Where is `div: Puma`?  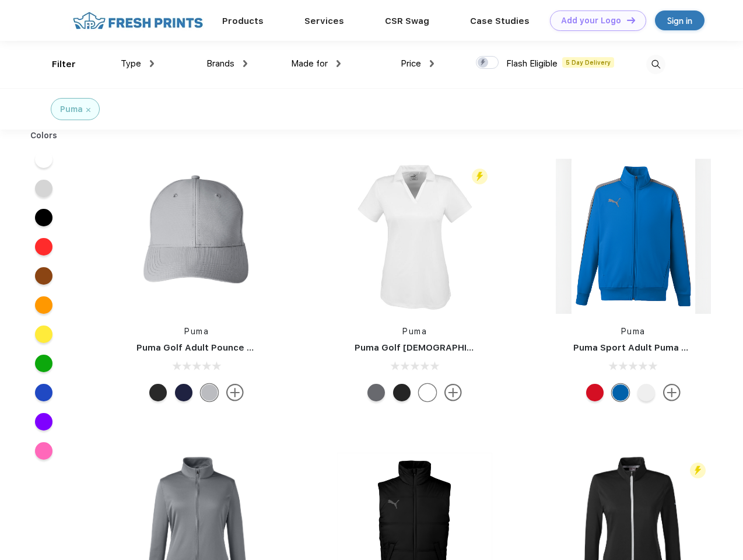 div: Puma is located at coordinates (71, 109).